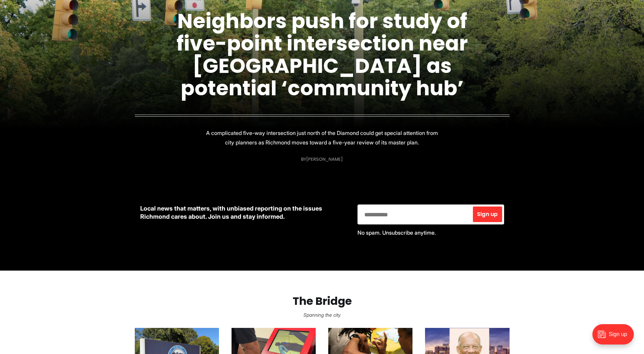  Describe the element at coordinates (243, 213) in the screenshot. I see `p: Local news that matters, with unbiased reporting on the issues Richmond cares about. Join us and ...` at that location.